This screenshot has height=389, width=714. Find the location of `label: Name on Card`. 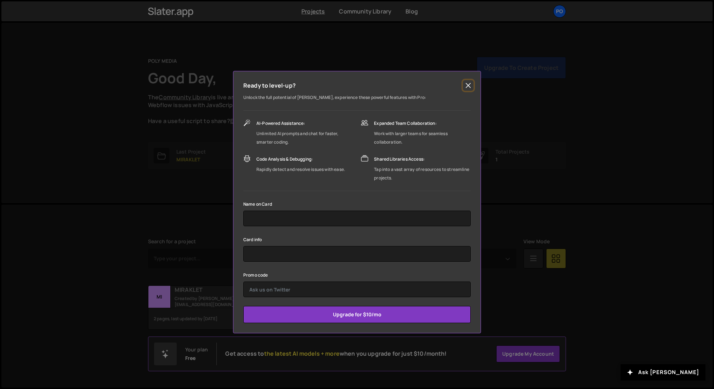

label: Name on Card is located at coordinates (257, 204).